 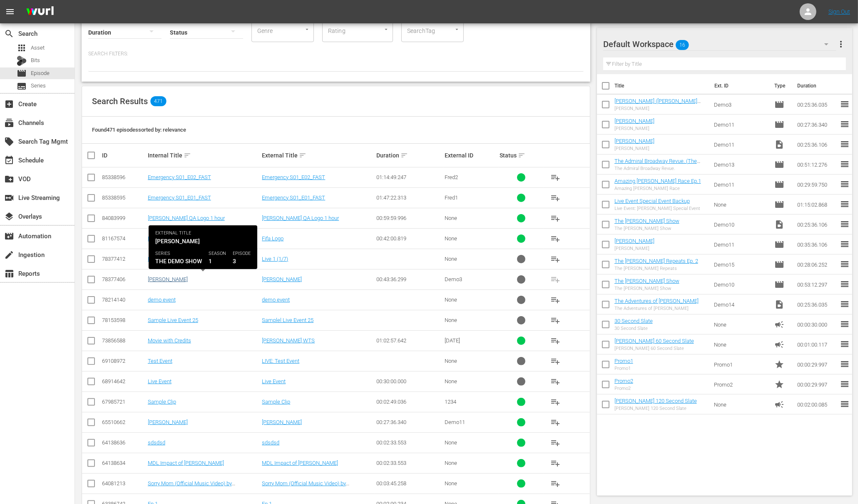 I want to click on td: Demo11, so click(x=742, y=145).